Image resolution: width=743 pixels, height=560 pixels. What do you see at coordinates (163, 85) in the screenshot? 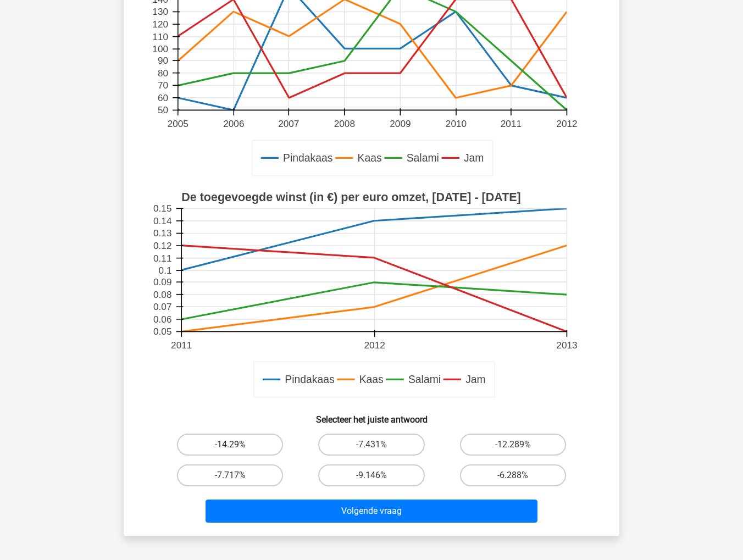
I see `text: 70` at bounding box center [163, 85].